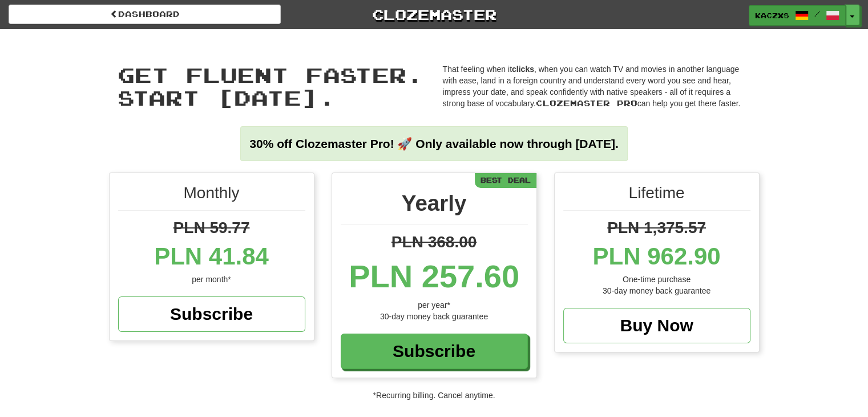  Describe the element at coordinates (434, 206) in the screenshot. I see `div: Yearly` at that location.